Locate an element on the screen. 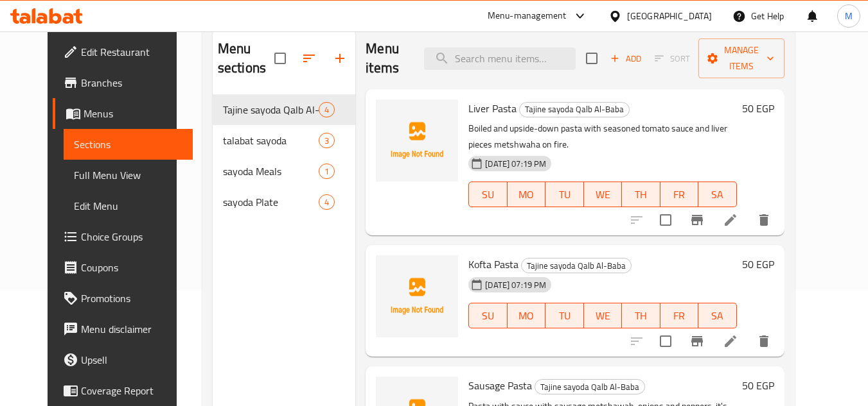 The width and height of the screenshot is (868, 406). button: Branch-specific-item is located at coordinates (697, 342).